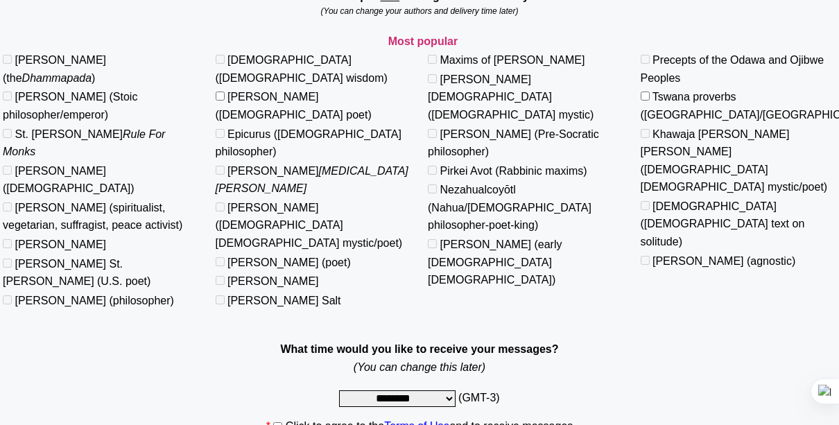 Image resolution: width=839 pixels, height=425 pixels. What do you see at coordinates (732, 69) in the screenshot?
I see `label: Precepts of the Odawa and Ojibwe Peoples` at bounding box center [732, 69].